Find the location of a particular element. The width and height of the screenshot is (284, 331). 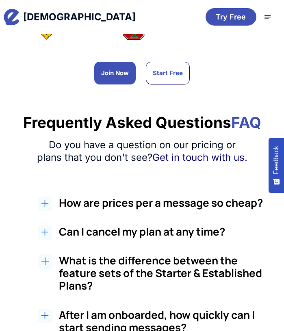

a: Try Free is located at coordinates (231, 17).